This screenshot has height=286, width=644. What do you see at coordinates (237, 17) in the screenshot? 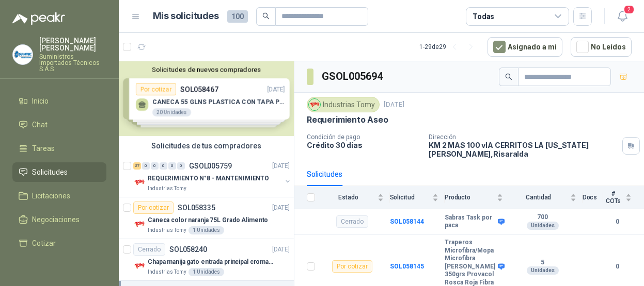
I see `span: 100` at bounding box center [237, 17].